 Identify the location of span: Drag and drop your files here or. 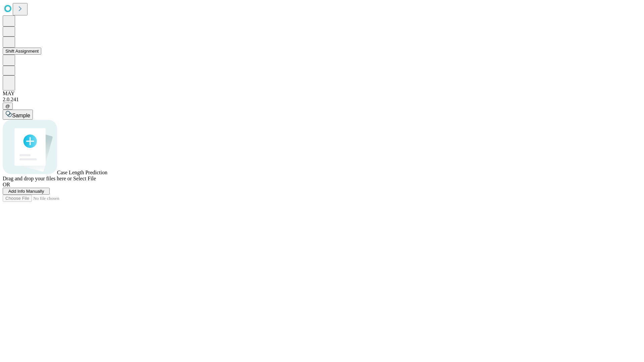
(37, 178).